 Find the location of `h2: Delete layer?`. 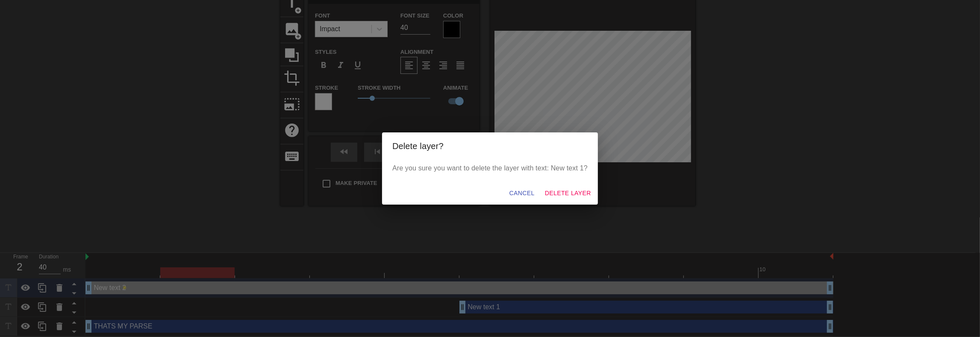

h2: Delete layer? is located at coordinates (490, 146).